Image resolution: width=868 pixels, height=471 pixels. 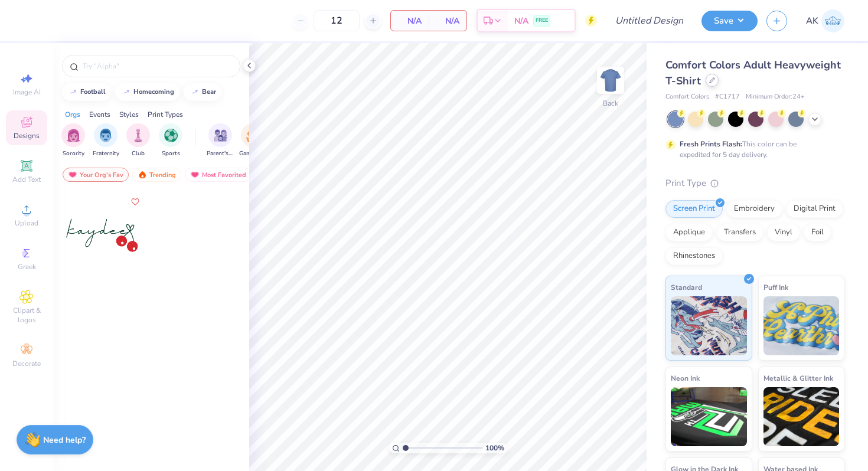 I want to click on div: filter for Parent's Weekend, so click(x=220, y=140).